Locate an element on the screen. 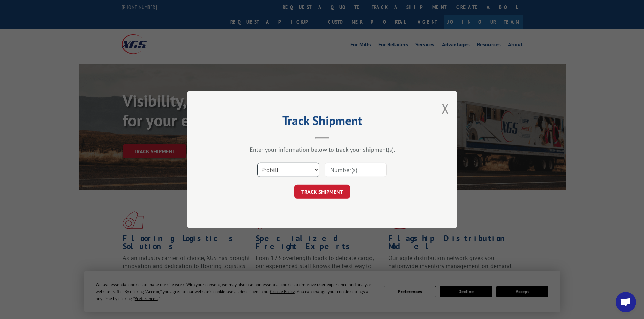  h2: Track Shipment is located at coordinates (322, 122).